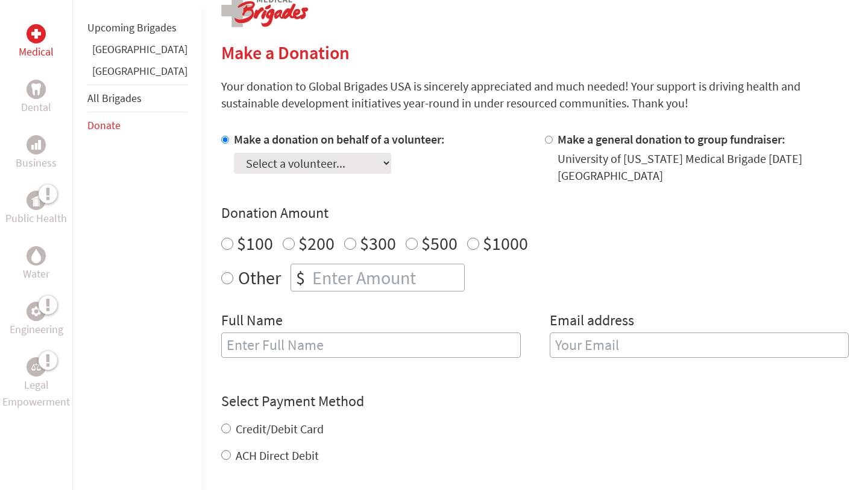 This screenshot has width=868, height=490. I want to click on label: $100, so click(255, 243).